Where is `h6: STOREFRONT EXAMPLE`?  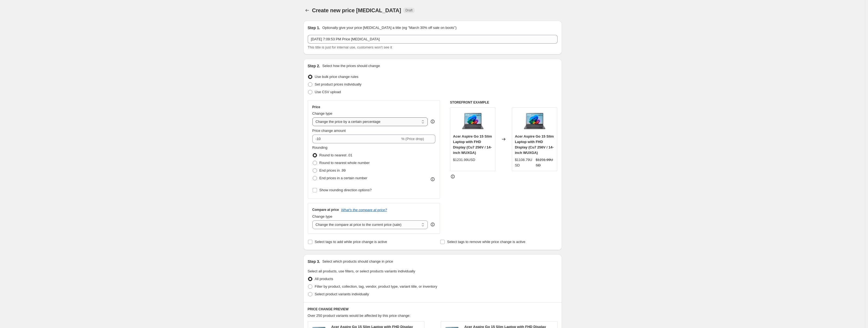
h6: STOREFRONT EXAMPLE is located at coordinates (504, 102).